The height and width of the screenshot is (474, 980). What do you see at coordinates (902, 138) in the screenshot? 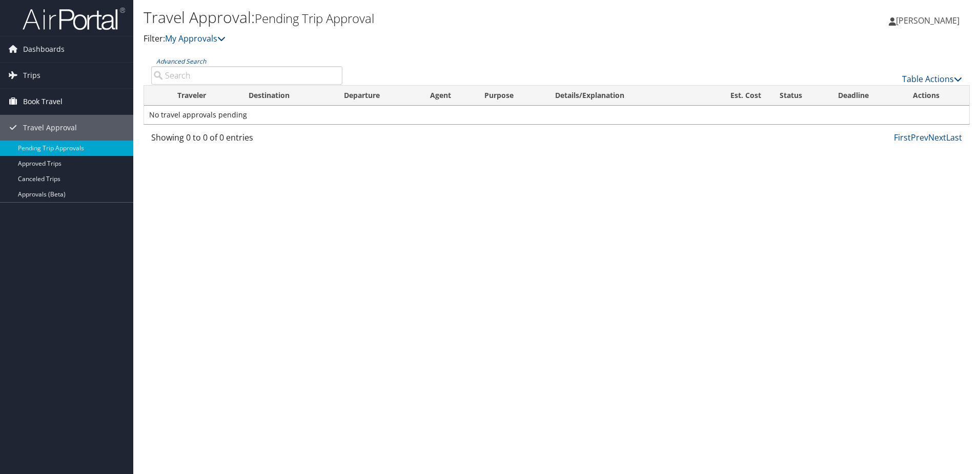
I see `a: First` at bounding box center [902, 138].